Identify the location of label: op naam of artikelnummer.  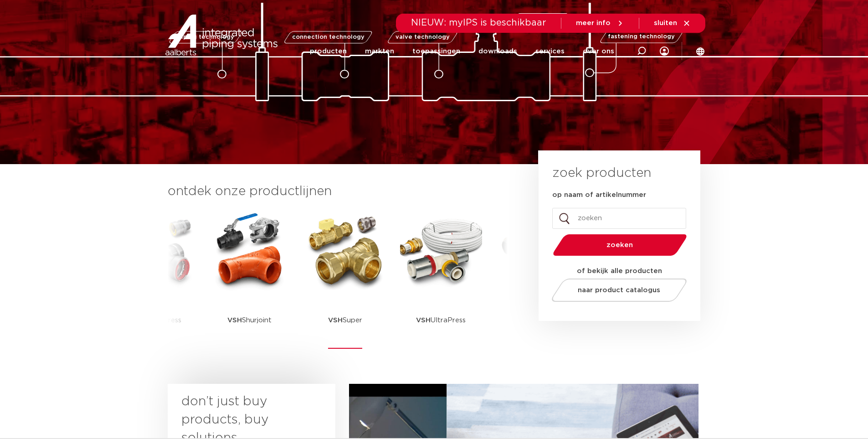
(600, 195).